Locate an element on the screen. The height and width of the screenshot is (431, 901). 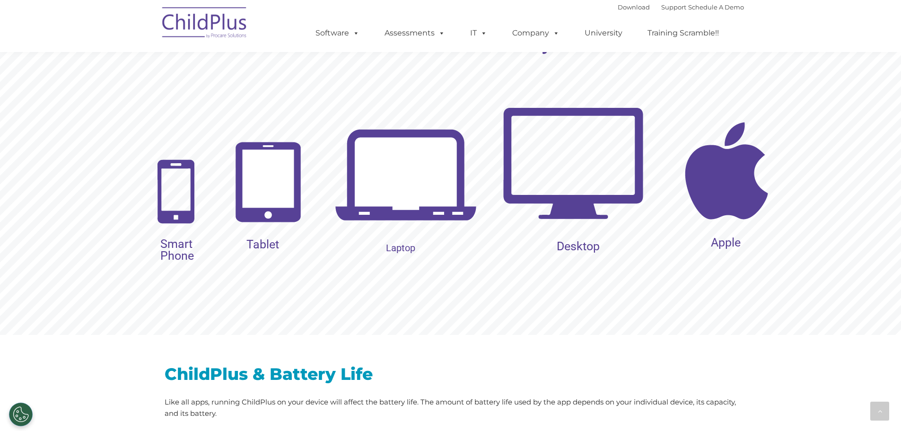
p: Like all apps, running ChildPlus on your device will affect the battery life. The amount of batte... is located at coordinates (451, 408).